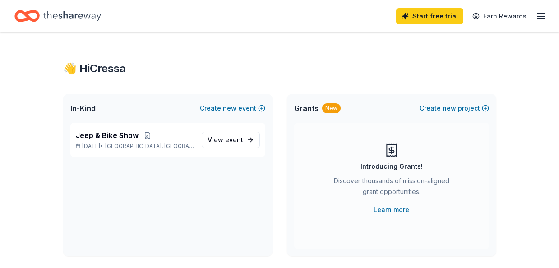 Image resolution: width=559 pixels, height=268 pixels. I want to click on span: Jeep & Bike Show, so click(107, 135).